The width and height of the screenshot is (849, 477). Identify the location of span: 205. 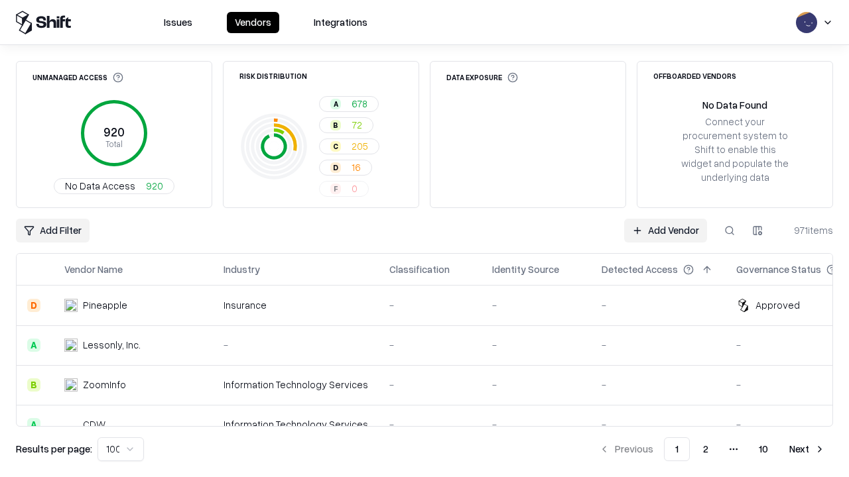
(359, 146).